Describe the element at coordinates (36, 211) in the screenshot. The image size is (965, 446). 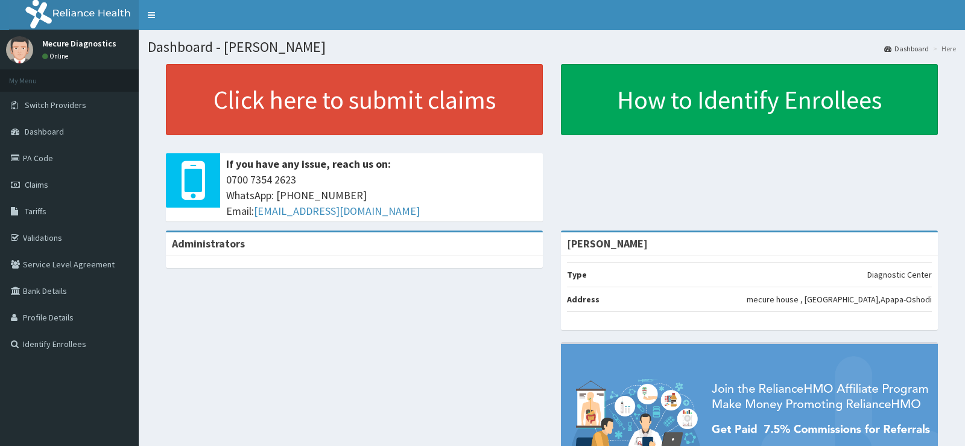
I see `span: Tariffs` at that location.